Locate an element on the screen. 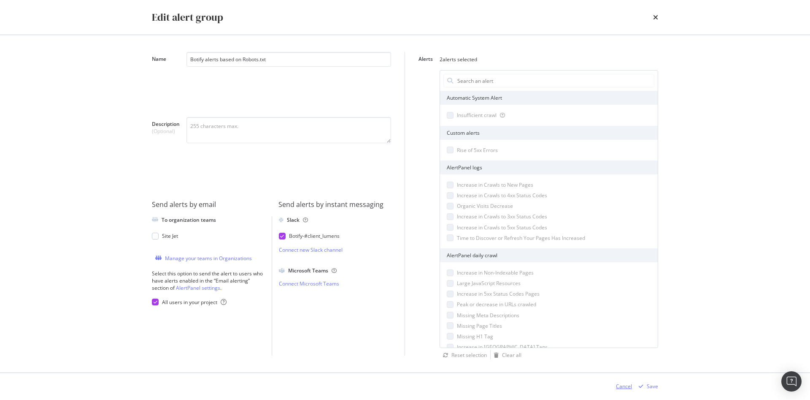  div: Microsoft Teams is located at coordinates (312, 270).